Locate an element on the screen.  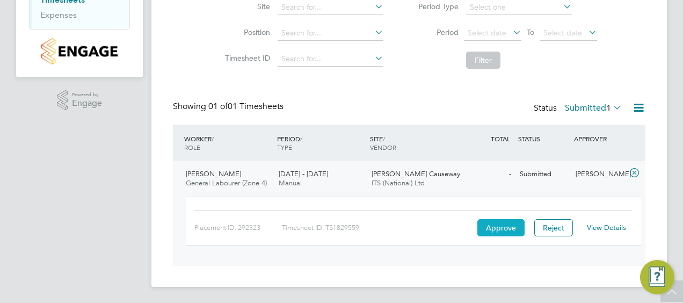
a: Go to home page is located at coordinates (79, 51).